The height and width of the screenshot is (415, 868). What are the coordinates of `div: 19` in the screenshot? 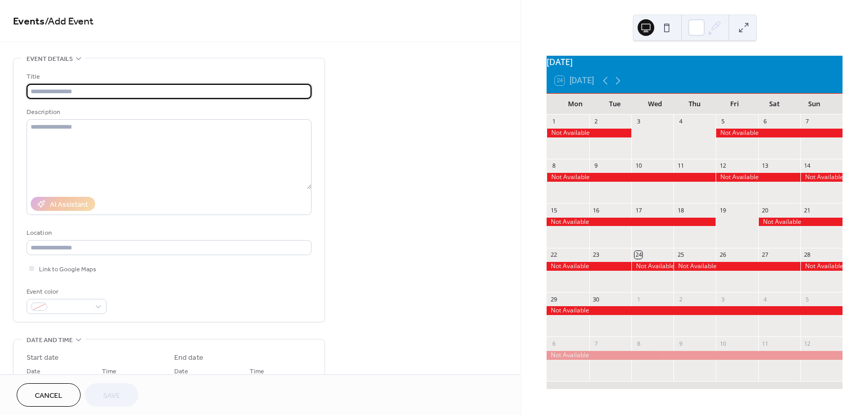 It's located at (722, 210).